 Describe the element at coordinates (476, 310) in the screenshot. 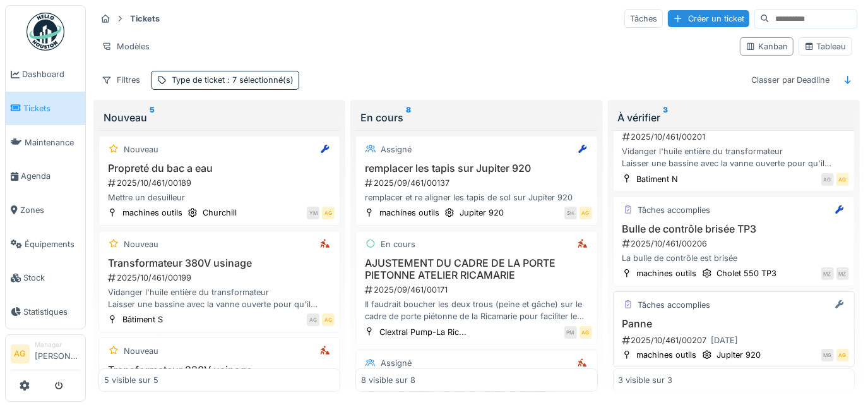

I see `div: Il faudrait boucher les deux trous (peine et gâche) sur le cadre de porte piétonne de la Ricamari...` at that location.